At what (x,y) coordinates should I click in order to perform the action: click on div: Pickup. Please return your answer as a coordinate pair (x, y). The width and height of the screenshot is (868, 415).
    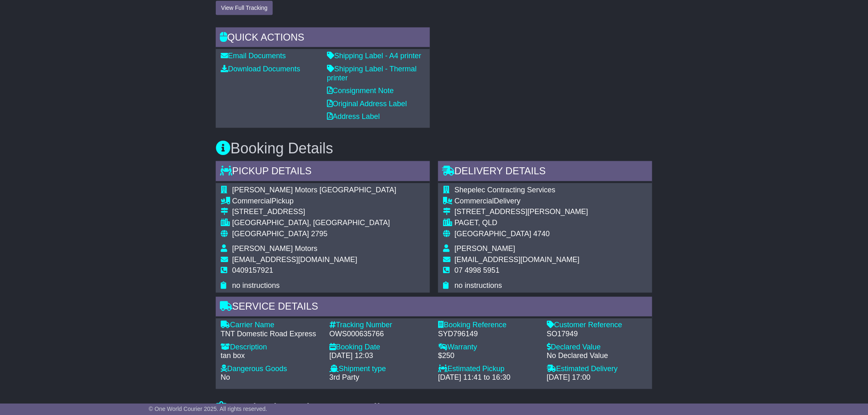
    Looking at the image, I should click on (314, 201).